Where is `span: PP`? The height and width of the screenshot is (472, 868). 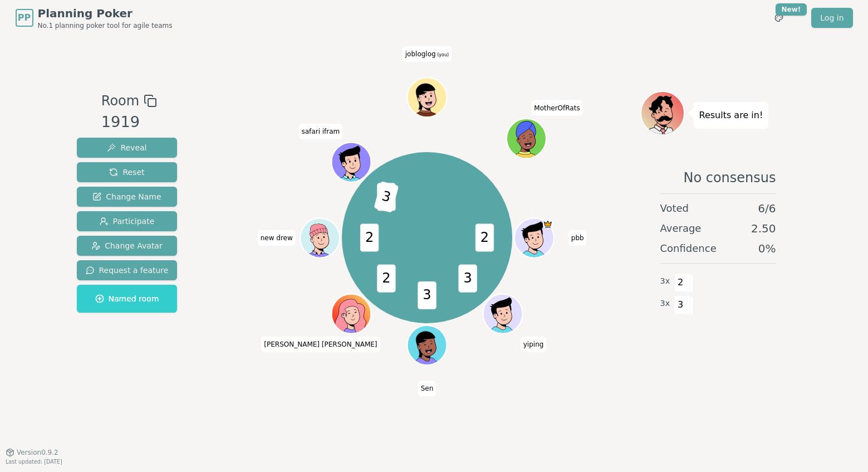 span: PP is located at coordinates (24, 18).